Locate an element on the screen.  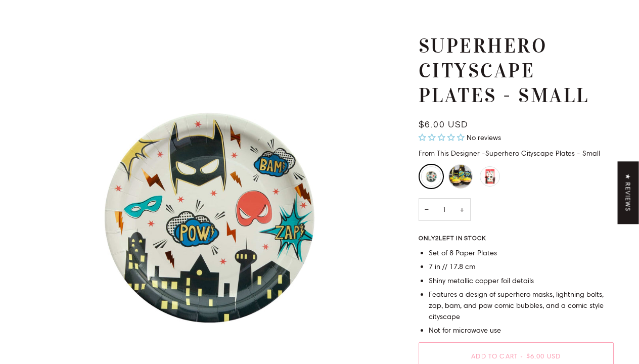
button: Increase quantity is located at coordinates (462, 209).